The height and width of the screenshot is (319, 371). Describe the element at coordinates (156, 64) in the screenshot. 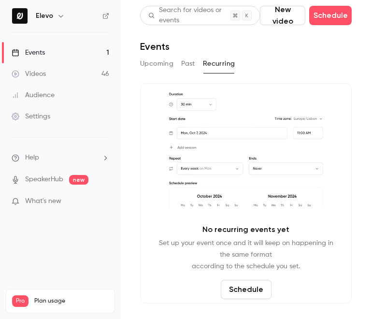

I see `button: Upcoming` at that location.